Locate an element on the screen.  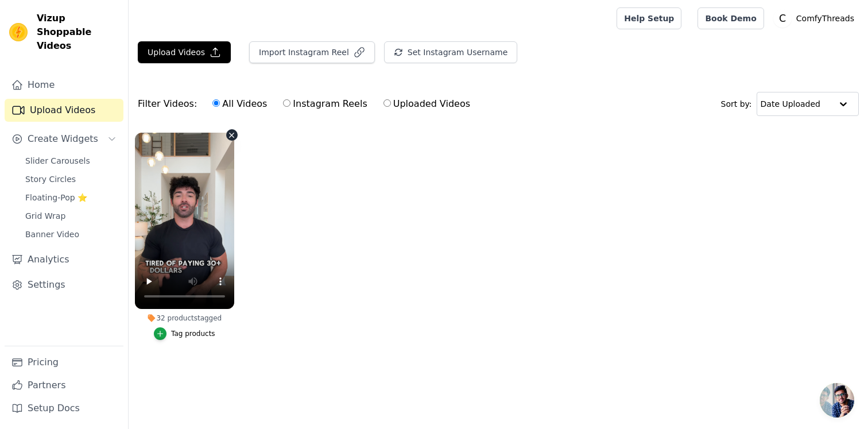
button: Video Delete is located at coordinates (232, 135).